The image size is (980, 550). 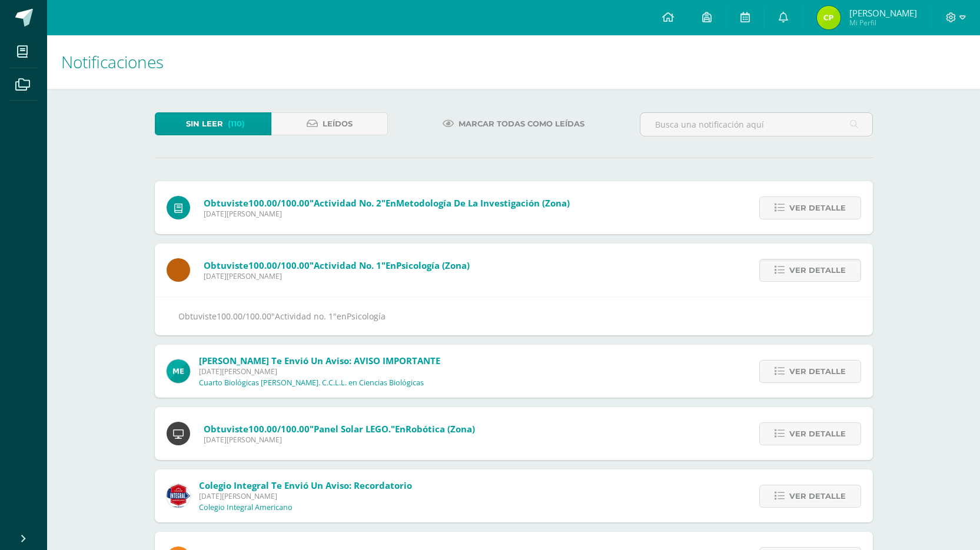 What do you see at coordinates (513, 124) in the screenshot?
I see `a: Marcar todas como leídas` at bounding box center [513, 124].